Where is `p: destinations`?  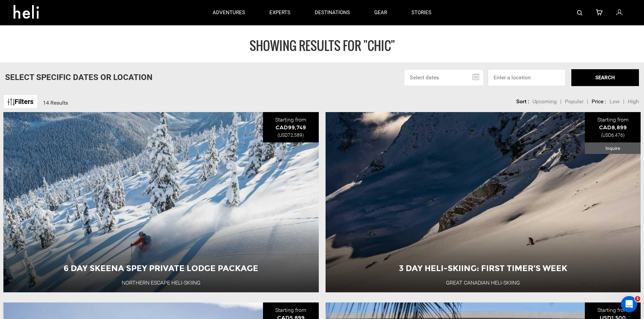 p: destinations is located at coordinates (332, 13).